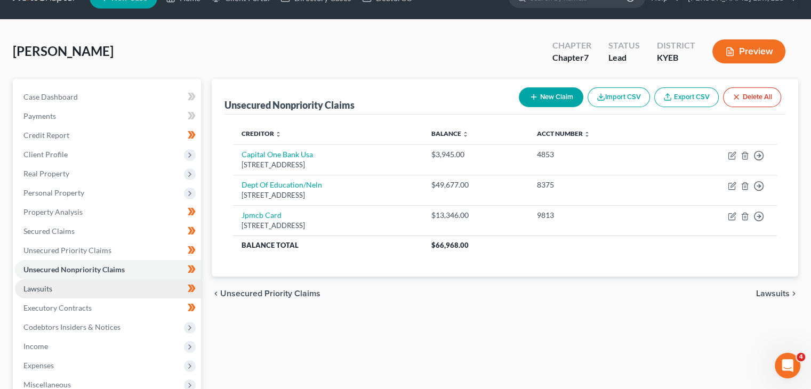 This screenshot has width=811, height=389. Describe the element at coordinates (586, 57) in the screenshot. I see `span: 7` at that location.